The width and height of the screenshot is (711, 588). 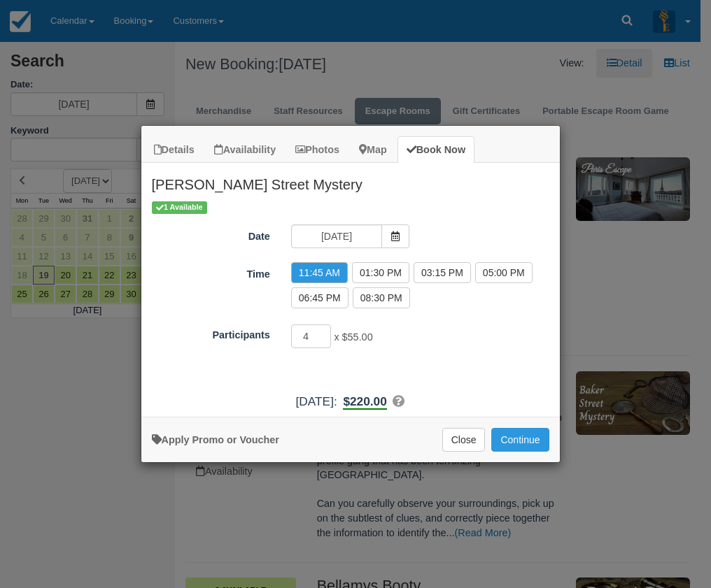 I want to click on label: 06:45 PM, so click(x=320, y=298).